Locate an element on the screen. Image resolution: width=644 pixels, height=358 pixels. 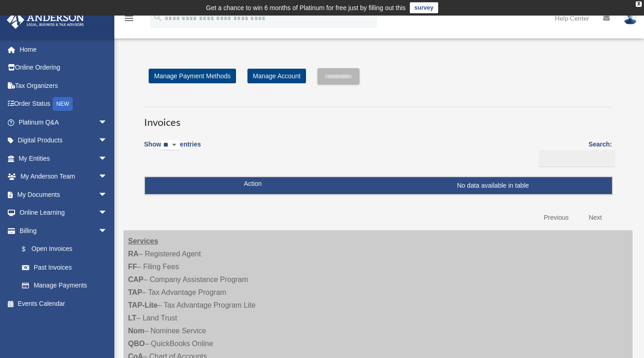
a: Billingarrow_drop_down is located at coordinates (61, 230).